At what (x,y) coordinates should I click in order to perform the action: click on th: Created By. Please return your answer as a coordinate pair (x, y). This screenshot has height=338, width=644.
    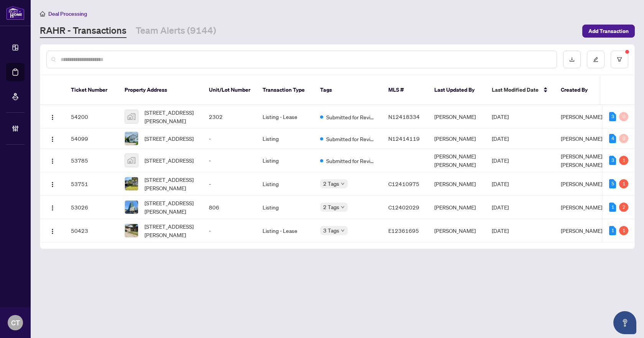
    Looking at the image, I should click on (578, 90).